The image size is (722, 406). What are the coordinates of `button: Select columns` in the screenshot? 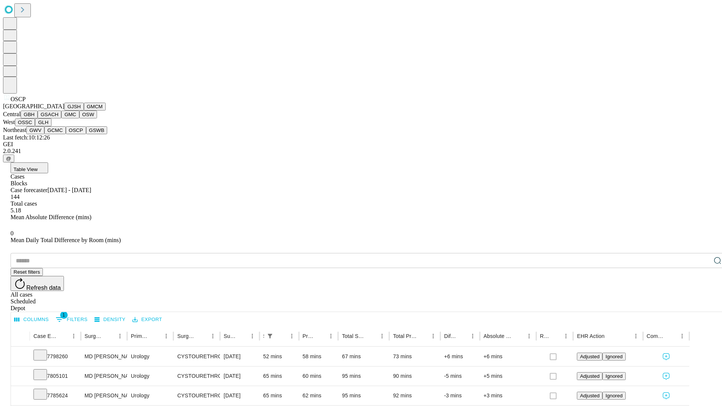 It's located at (32, 320).